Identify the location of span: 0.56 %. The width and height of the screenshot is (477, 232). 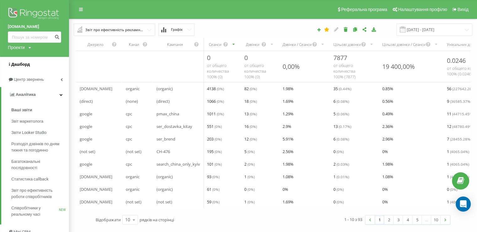
(388, 101).